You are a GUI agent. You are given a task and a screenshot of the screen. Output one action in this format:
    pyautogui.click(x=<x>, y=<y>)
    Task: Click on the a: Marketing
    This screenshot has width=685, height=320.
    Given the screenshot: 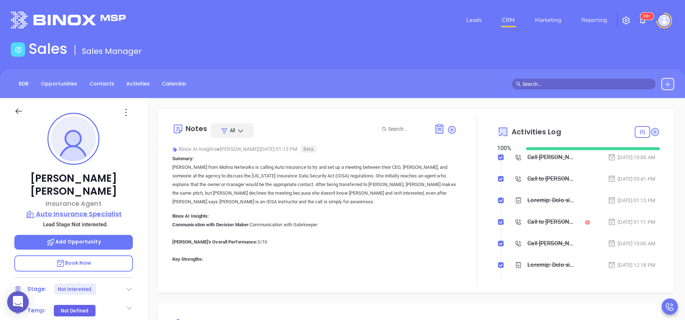 What is the action you would take?
    pyautogui.click(x=548, y=20)
    